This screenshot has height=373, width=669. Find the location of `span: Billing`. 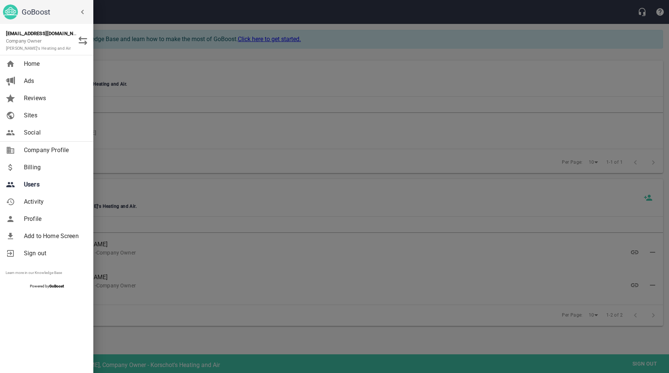

span: Billing is located at coordinates (54, 167).